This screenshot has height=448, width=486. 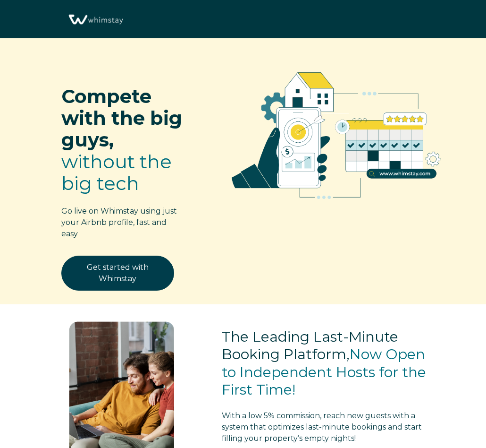 I want to click on span: Now Open to Independent Hosts for the First Time!, so click(x=324, y=372).